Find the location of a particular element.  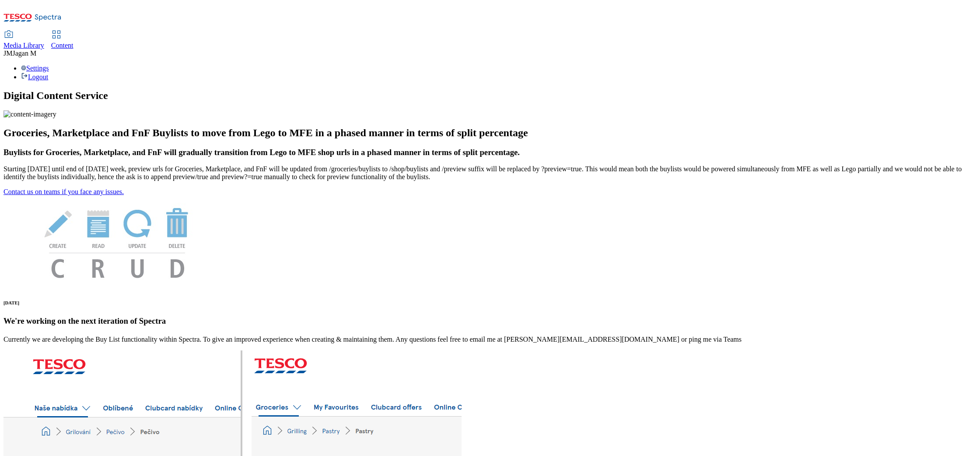

span: Media Library is located at coordinates (24, 45).